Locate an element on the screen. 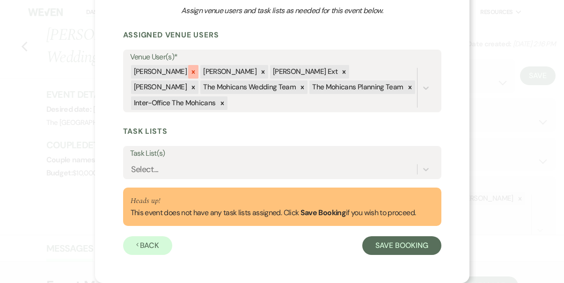 The image size is (564, 283). button: Save Booking is located at coordinates (402, 246).